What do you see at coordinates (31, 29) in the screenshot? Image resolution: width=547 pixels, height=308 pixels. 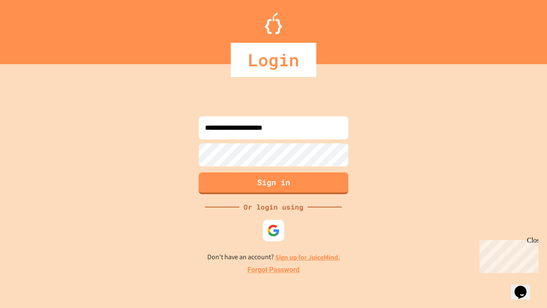 I see `div: Chat with us now!Close` at bounding box center [31, 29].